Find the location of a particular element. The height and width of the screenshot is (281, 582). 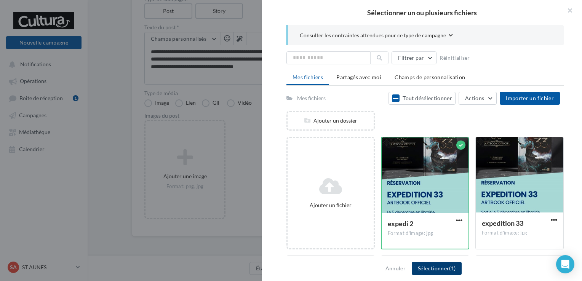

button: Sélectionner(1) is located at coordinates (436, 268).